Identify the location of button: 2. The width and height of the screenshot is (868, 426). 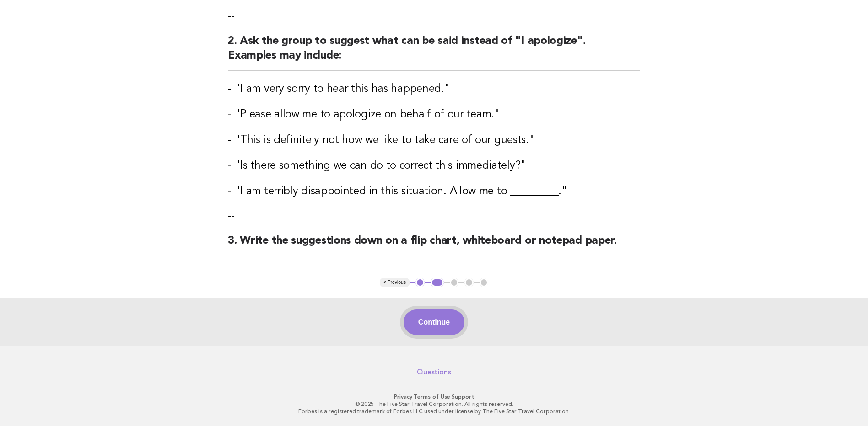
(437, 283).